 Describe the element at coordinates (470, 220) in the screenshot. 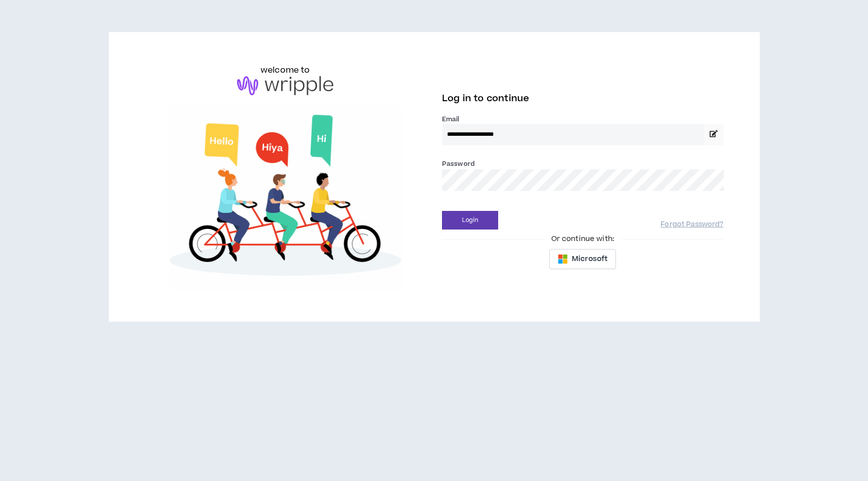

I see `button: Login` at that location.